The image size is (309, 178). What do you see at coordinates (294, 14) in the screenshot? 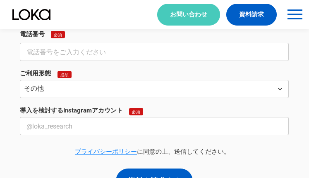
I see `button: menu` at bounding box center [294, 14].